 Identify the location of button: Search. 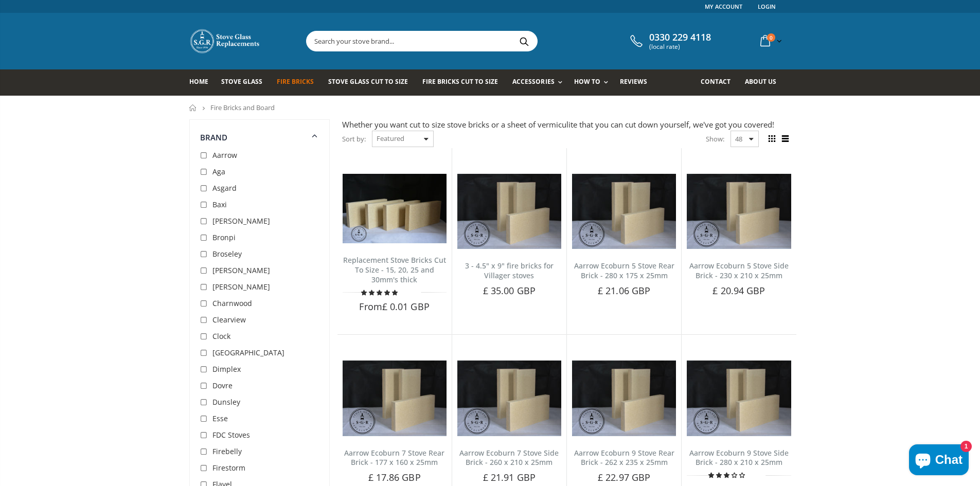
(524, 41).